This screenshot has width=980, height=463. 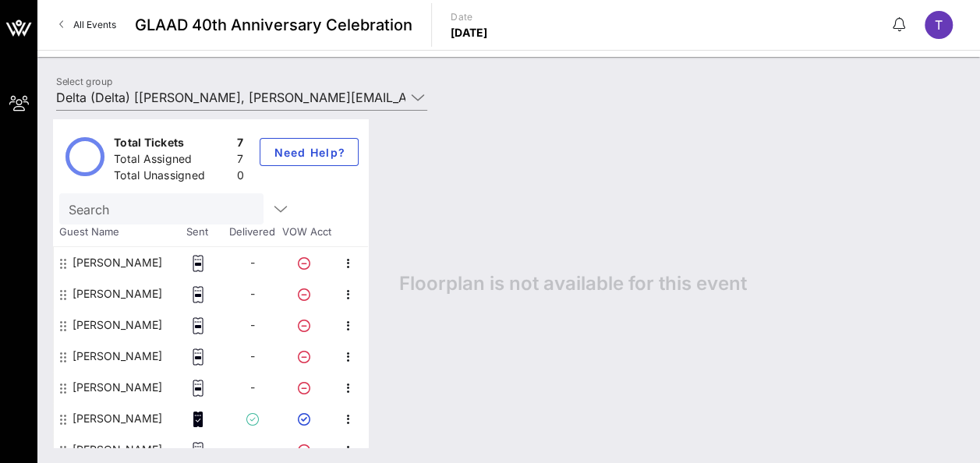 What do you see at coordinates (117, 387) in the screenshot?
I see `div: Michael Morales` at bounding box center [117, 387].